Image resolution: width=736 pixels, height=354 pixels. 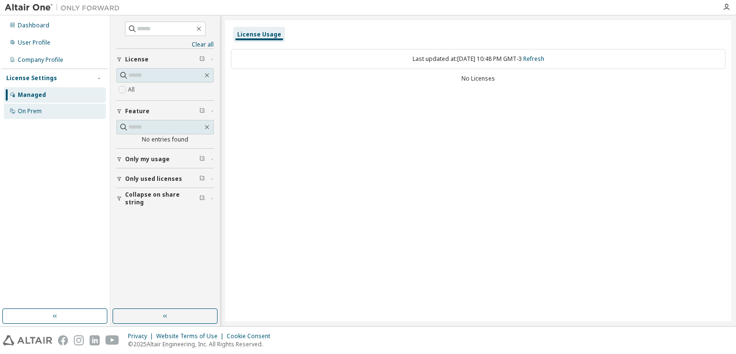 I want to click on a: Clear all, so click(x=165, y=45).